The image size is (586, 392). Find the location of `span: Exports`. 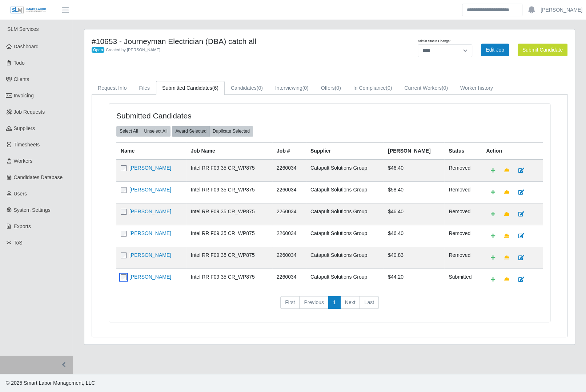

span: Exports is located at coordinates (22, 227).